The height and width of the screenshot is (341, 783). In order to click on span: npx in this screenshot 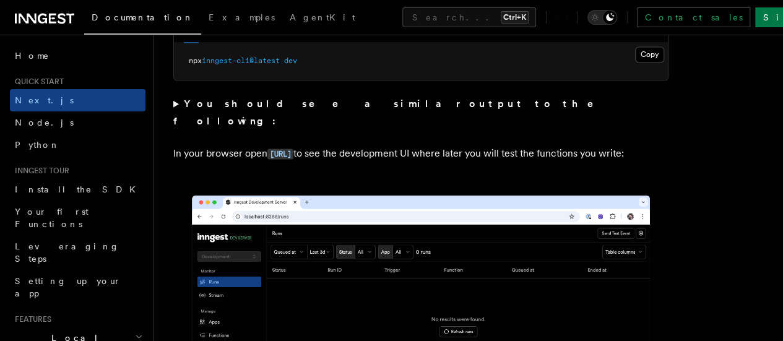, I will do `click(195, 61)`.